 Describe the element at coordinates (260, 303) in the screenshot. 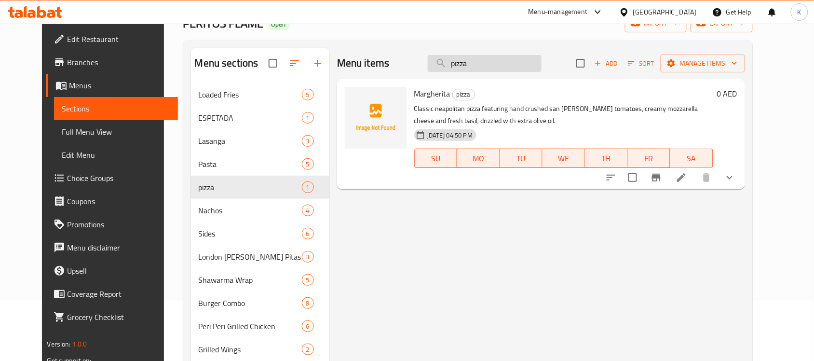

I see `div: Burger Combo8` at that location.